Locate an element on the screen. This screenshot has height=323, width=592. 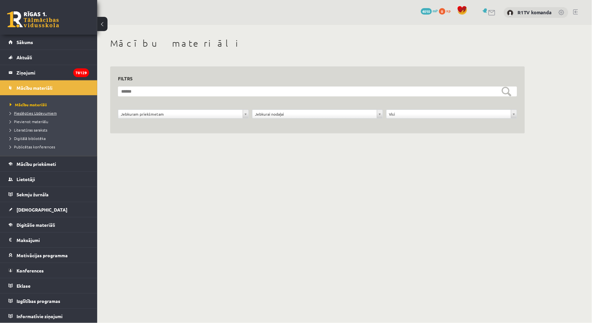
span: Jebkurai nodaļai is located at coordinates (315, 114).